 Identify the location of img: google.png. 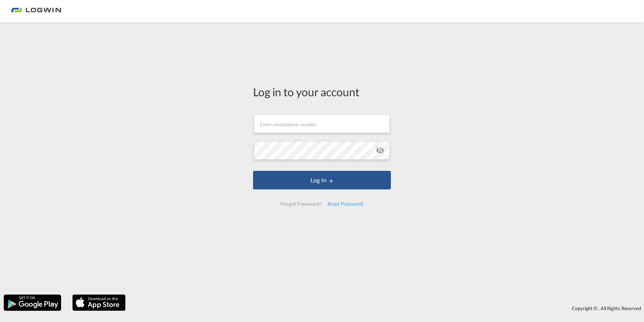
(32, 303).